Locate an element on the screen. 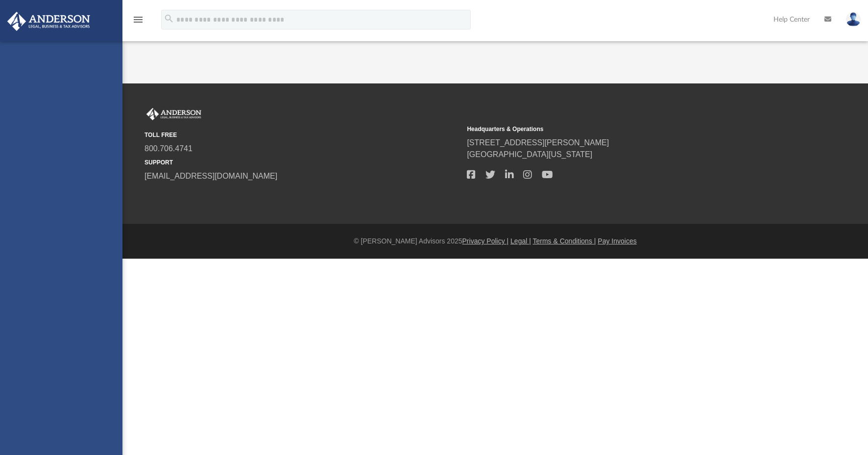 This screenshot has width=868, height=455. a: Pay Invoices is located at coordinates (617, 241).